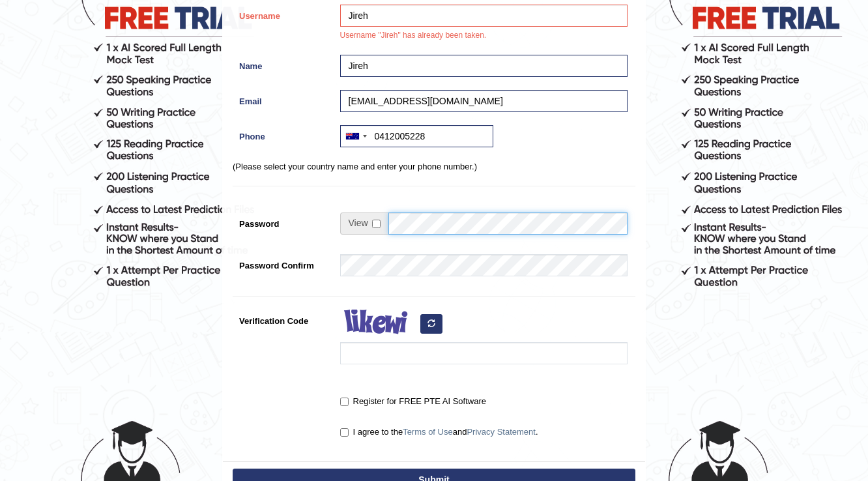  I want to click on div: Australia: +61, so click(356, 136).